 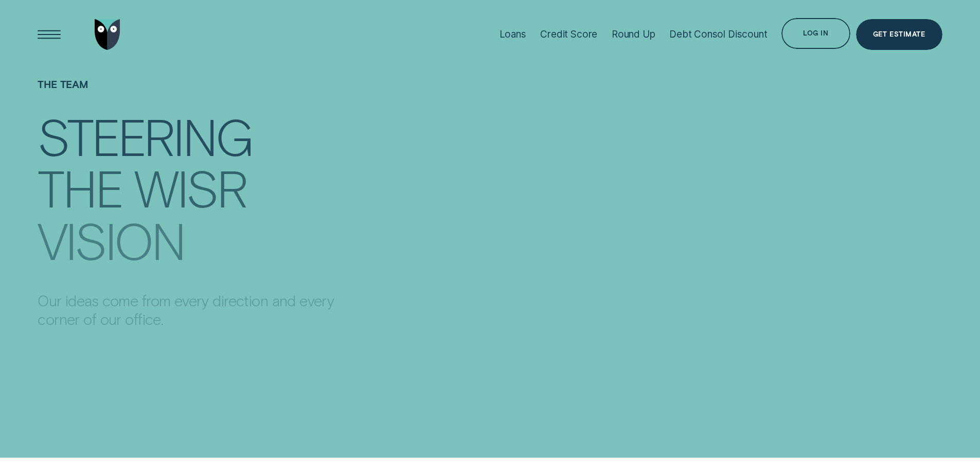 What do you see at coordinates (513, 34) in the screenshot?
I see `div: Loans` at bounding box center [513, 34].